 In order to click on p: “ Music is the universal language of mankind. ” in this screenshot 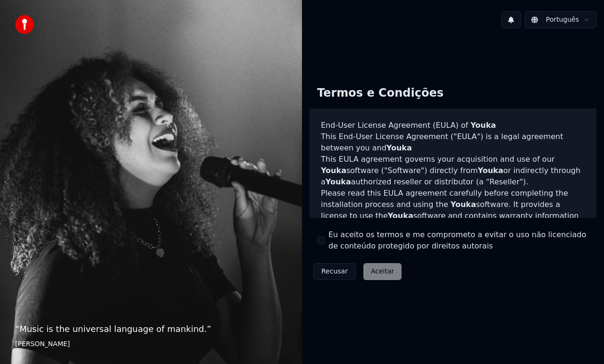, I will do `click(151, 329)`.